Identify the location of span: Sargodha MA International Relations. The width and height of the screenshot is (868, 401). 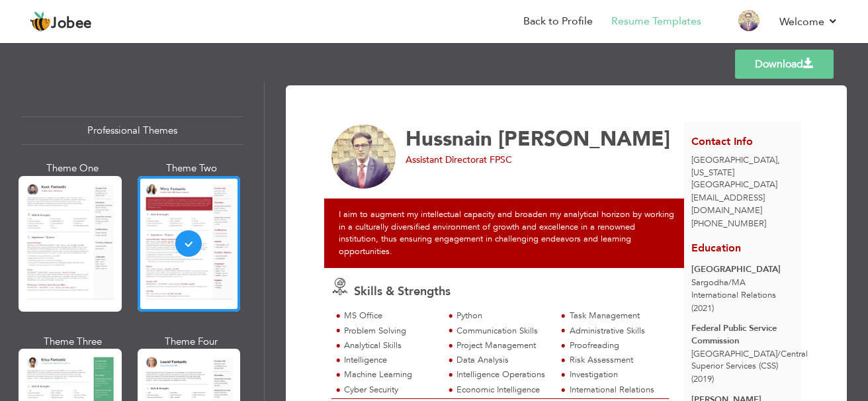
(734, 289).